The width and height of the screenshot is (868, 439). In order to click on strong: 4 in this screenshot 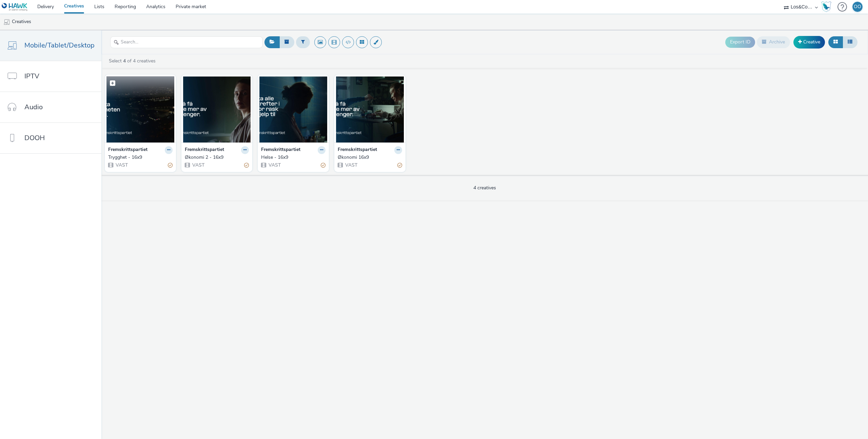, I will do `click(125, 61)`.